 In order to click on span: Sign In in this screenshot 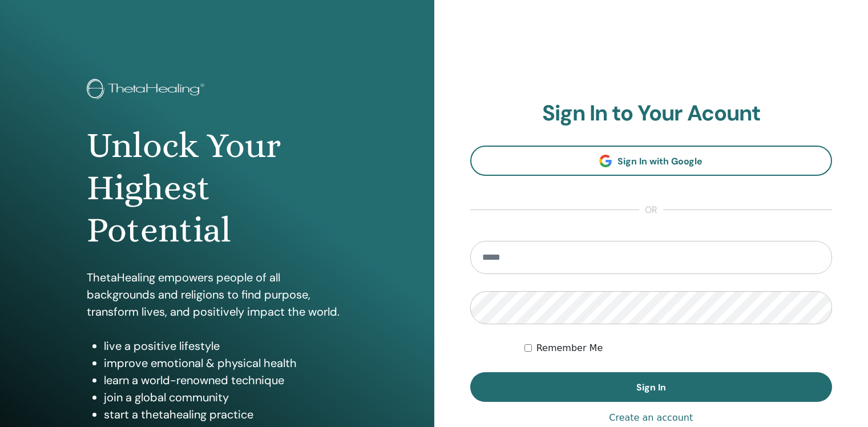, I will do `click(651, 388)`.